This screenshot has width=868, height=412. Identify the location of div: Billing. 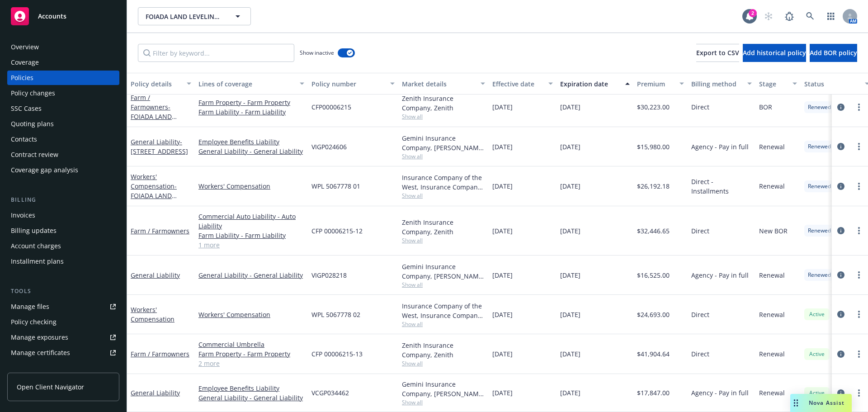
(63, 200).